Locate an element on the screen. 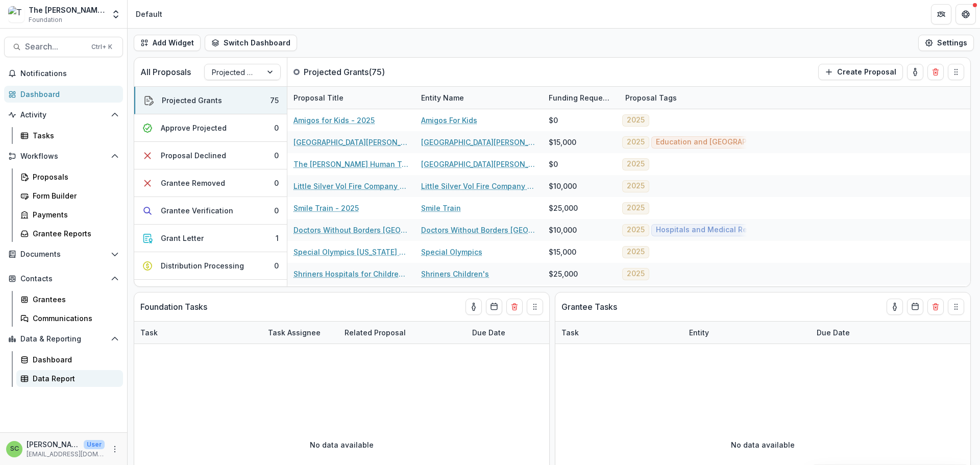  span: Hospitals and Medical Research is located at coordinates (714, 230).